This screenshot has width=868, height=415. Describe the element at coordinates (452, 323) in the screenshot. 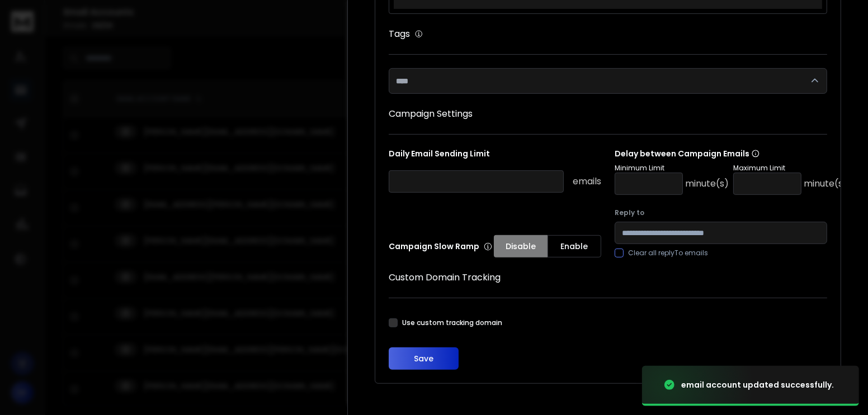

I see `label: Use custom tracking domain` at that location.